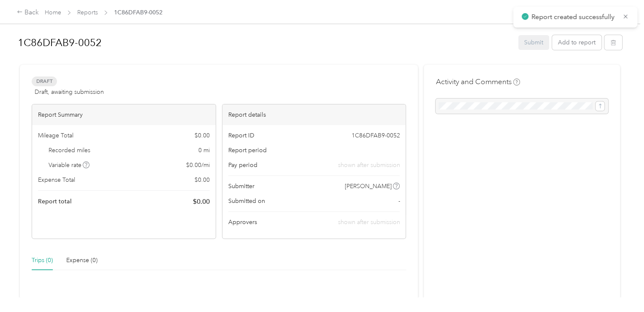 This screenshot has height=312, width=644. I want to click on span: 0 mi, so click(204, 150).